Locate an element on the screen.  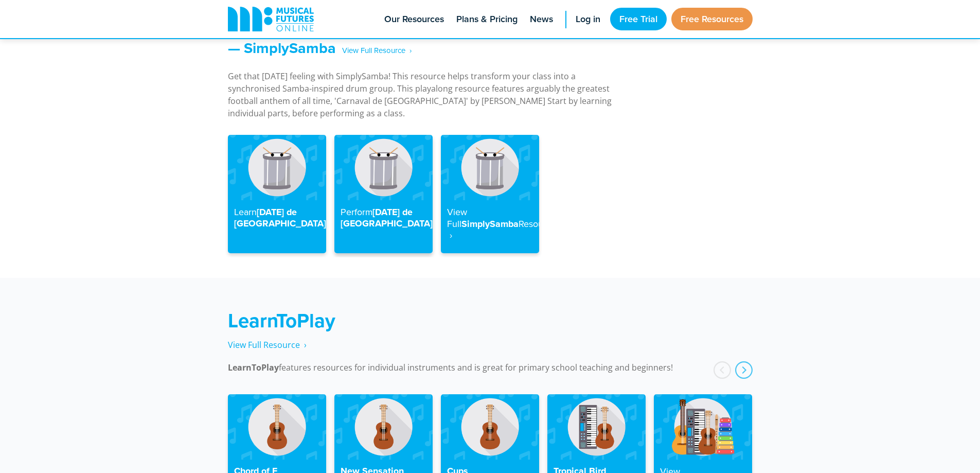
strong: Resource ‎ › is located at coordinates (502, 230).